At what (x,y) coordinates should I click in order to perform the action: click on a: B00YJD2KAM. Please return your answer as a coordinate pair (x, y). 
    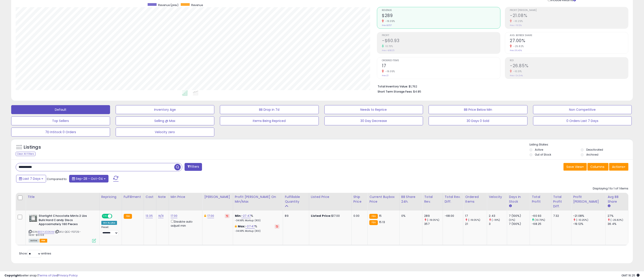
    Looking at the image, I should click on (46, 231).